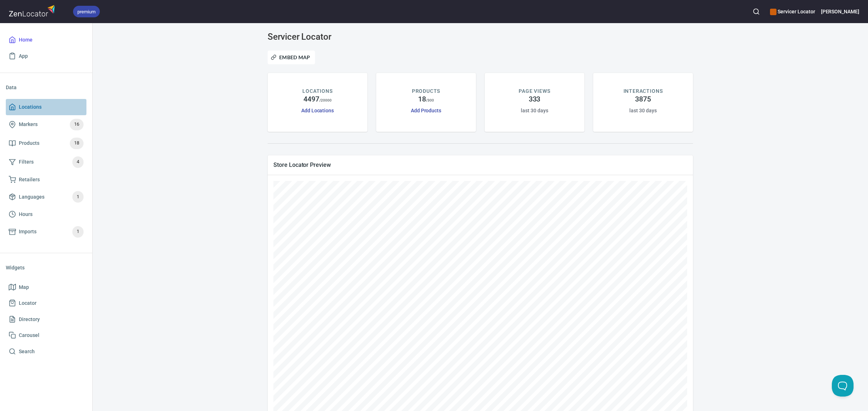  I want to click on span: Home, so click(26, 40).